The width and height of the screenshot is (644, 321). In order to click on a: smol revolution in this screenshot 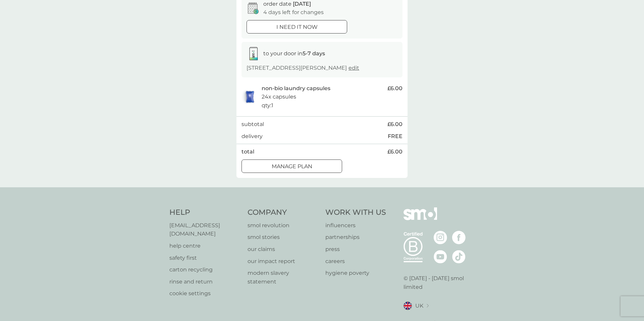, I will do `click(283, 225)`.